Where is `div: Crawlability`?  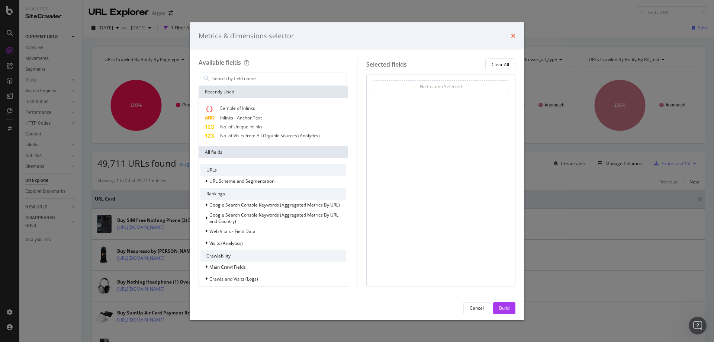 div: Crawlability is located at coordinates (273, 255).